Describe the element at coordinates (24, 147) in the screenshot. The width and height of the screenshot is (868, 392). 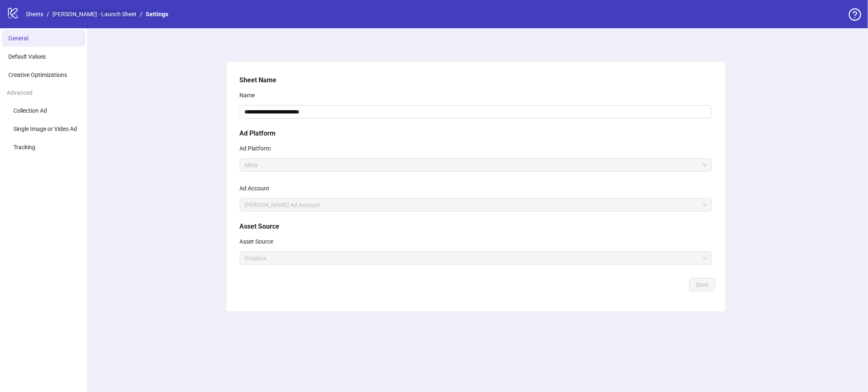
I see `span: Tracking` at that location.